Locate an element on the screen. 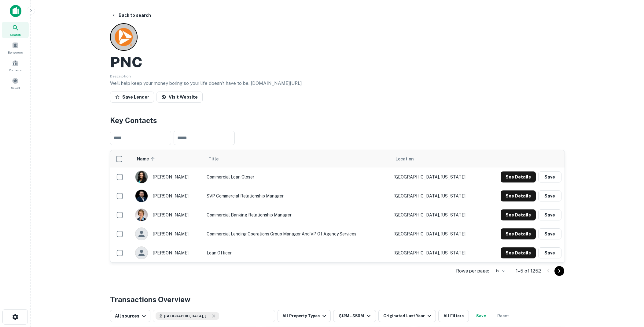 The width and height of the screenshot is (644, 327). button: All Property Types is located at coordinates (304, 316).